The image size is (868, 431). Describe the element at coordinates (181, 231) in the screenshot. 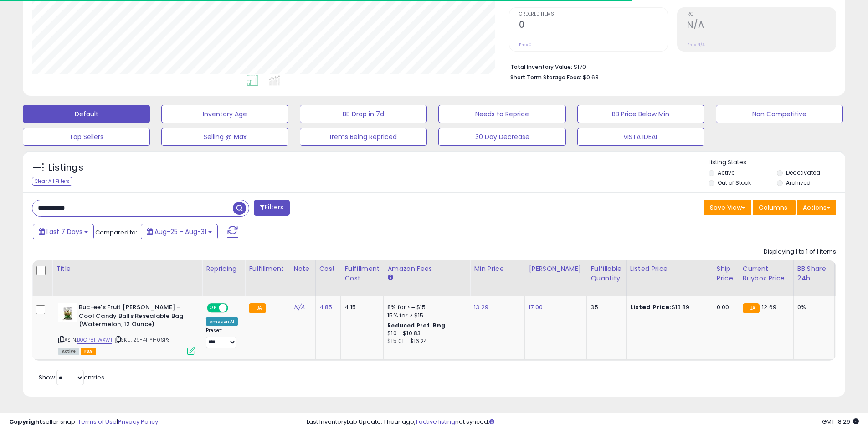

I see `span: Aug-25 - Aug-31` at that location.